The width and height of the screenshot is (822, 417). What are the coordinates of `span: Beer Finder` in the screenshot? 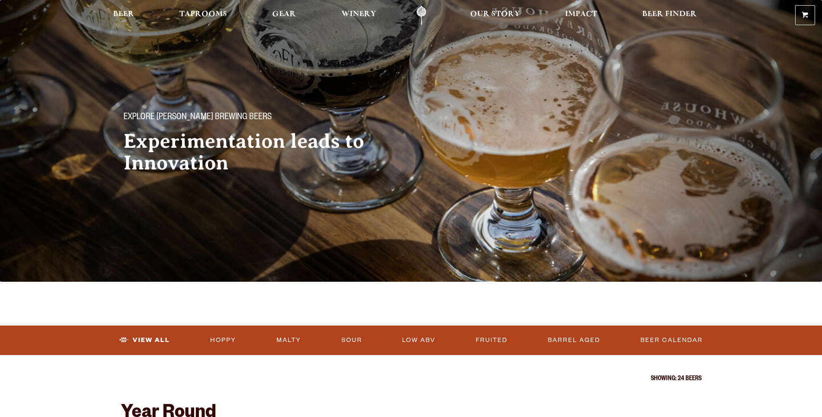 It's located at (669, 14).